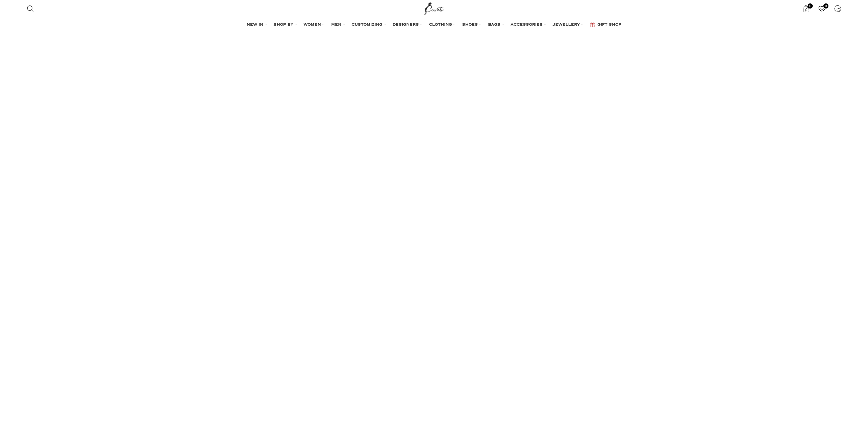  Describe the element at coordinates (434, 8) in the screenshot. I see `a: Site logo` at that location.